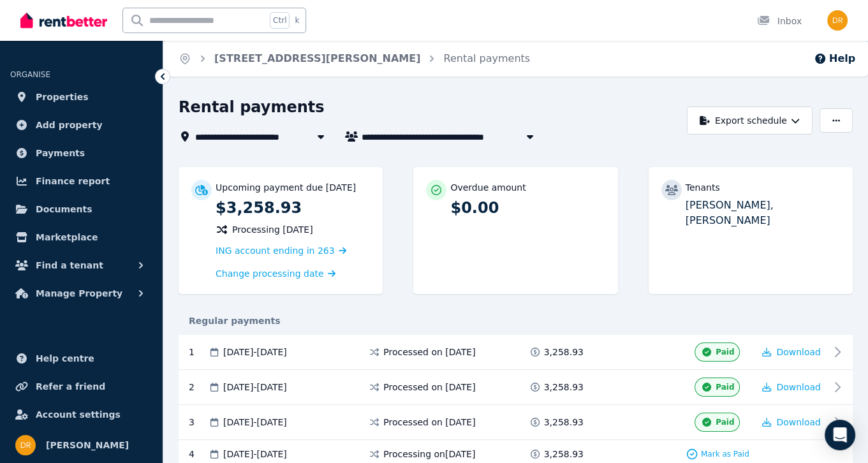 This screenshot has width=868, height=463. What do you see at coordinates (199, 352) in the screenshot?
I see `div: 1` at bounding box center [199, 352].